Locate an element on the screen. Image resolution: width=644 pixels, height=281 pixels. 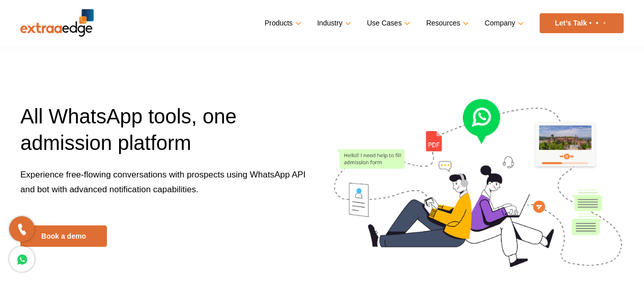
span: Experience free-flowing conversations with prospects using WhatsApp API and bot with advanced not... is located at coordinates (163, 182).